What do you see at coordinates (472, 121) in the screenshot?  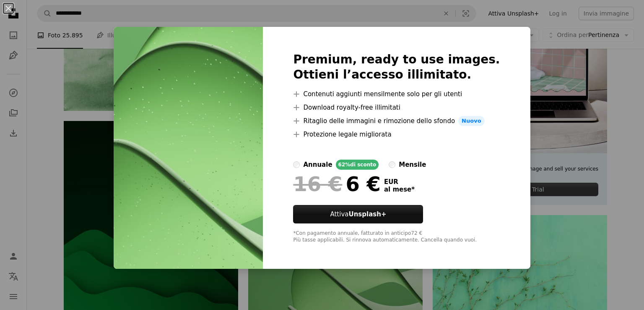 I see `span: Nuovo` at bounding box center [472, 121].